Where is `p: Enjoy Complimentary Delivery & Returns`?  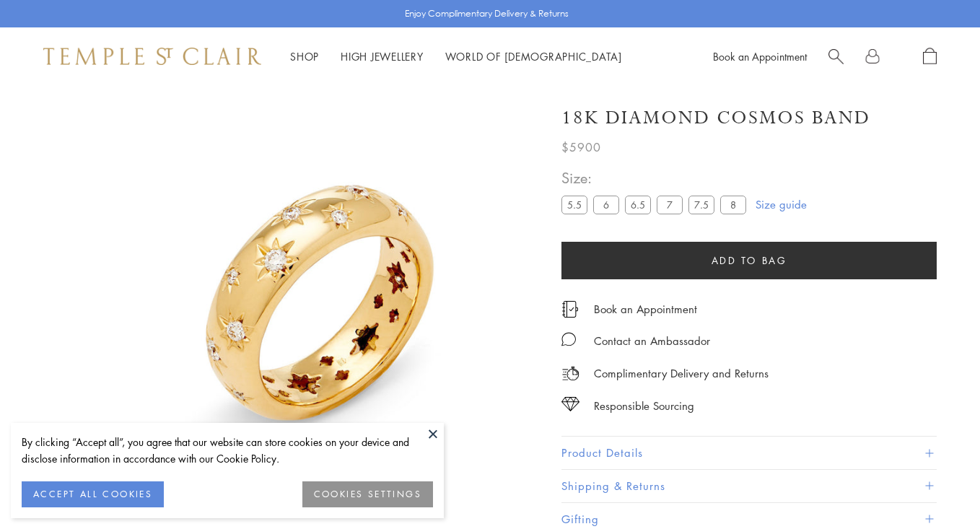
p: Enjoy Complimentary Delivery & Returns is located at coordinates (486, 13).